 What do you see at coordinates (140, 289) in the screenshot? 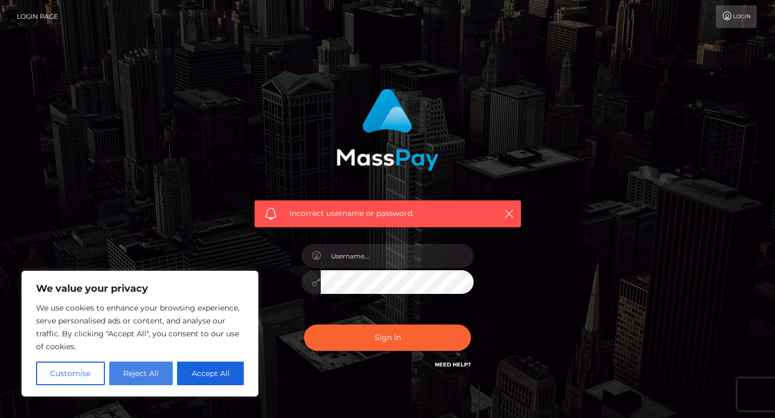
I see `p: We value your privacy` at bounding box center [140, 289].